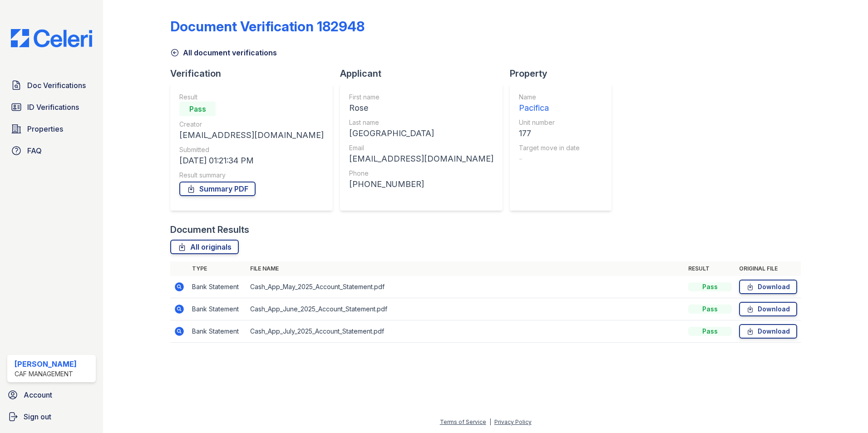 Image resolution: width=868 pixels, height=433 pixels. What do you see at coordinates (51, 416) in the screenshot?
I see `a: Sign out` at bounding box center [51, 416].